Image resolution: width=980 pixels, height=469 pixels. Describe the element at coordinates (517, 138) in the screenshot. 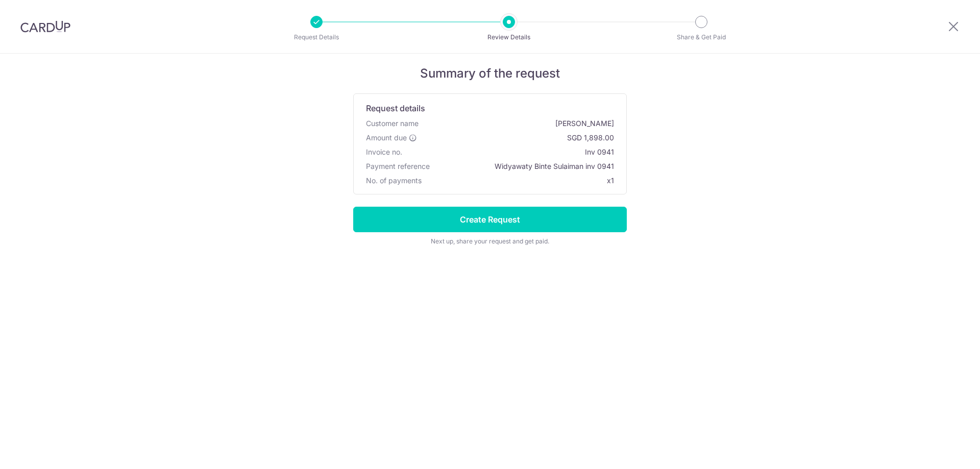

I see `span: SGD 1,898.00` at that location.